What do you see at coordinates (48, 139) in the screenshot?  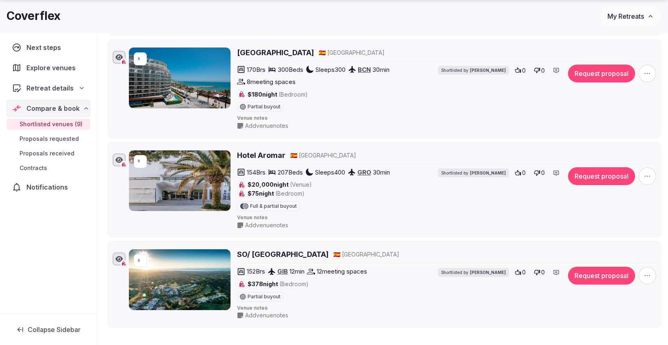 I see `a: Proposals requested` at bounding box center [48, 139].